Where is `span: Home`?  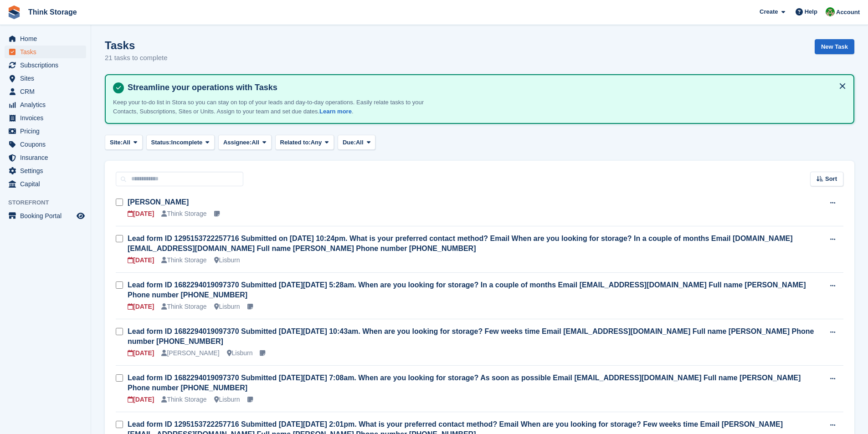 span: Home is located at coordinates (47, 39).